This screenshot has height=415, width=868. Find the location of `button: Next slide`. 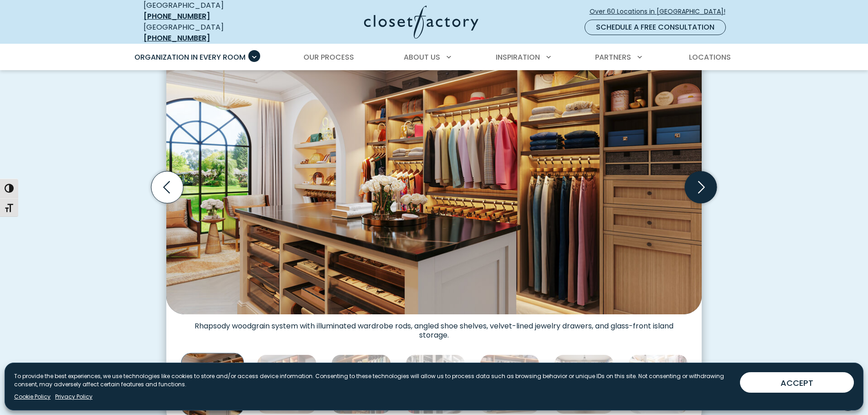

button: Next slide is located at coordinates (701, 187).